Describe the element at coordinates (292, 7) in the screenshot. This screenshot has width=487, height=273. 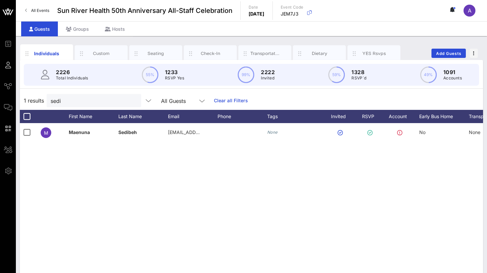
I see `p: Event Code` at that location.